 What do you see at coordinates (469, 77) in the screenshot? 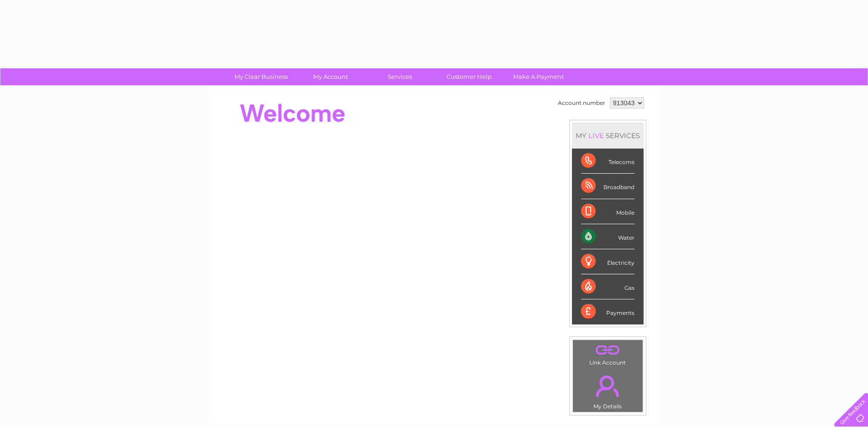
I see `a: Customer Help` at bounding box center [469, 77].